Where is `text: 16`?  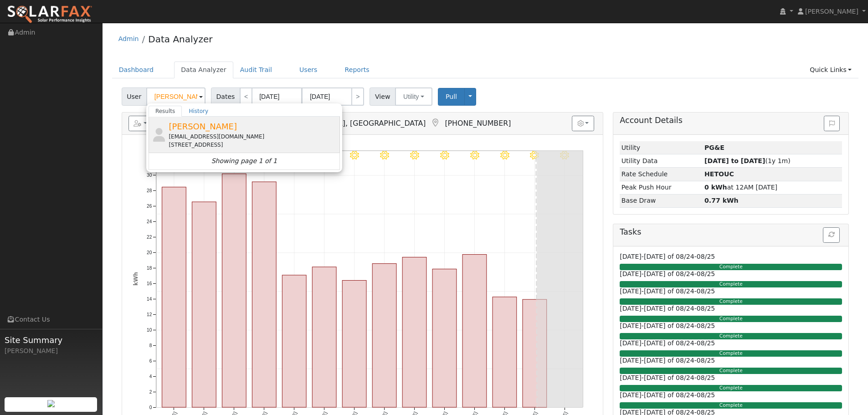 text: 16 is located at coordinates (149, 283).